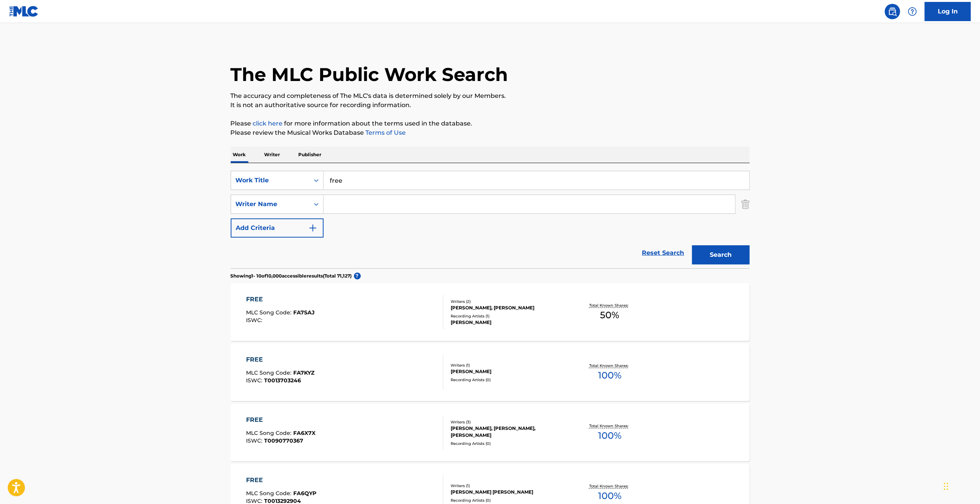 The width and height of the screenshot is (980, 504). What do you see at coordinates (609, 315) in the screenshot?
I see `span: 50 %` at bounding box center [609, 315].